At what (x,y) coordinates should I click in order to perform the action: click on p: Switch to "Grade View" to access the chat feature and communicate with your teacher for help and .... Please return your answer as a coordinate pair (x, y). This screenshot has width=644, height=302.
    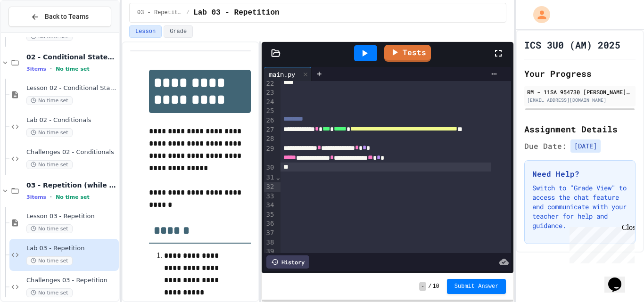
    Looking at the image, I should click on (580, 207).